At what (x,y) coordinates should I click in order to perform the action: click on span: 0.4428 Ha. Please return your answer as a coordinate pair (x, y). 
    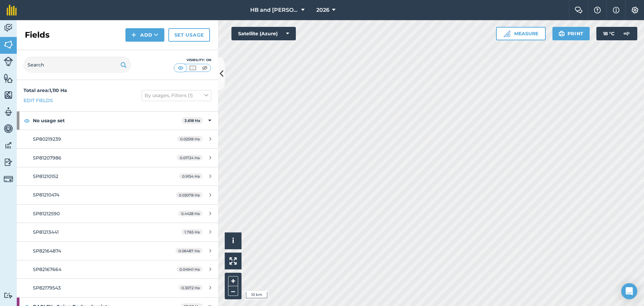
    Looking at the image, I should click on (190, 213).